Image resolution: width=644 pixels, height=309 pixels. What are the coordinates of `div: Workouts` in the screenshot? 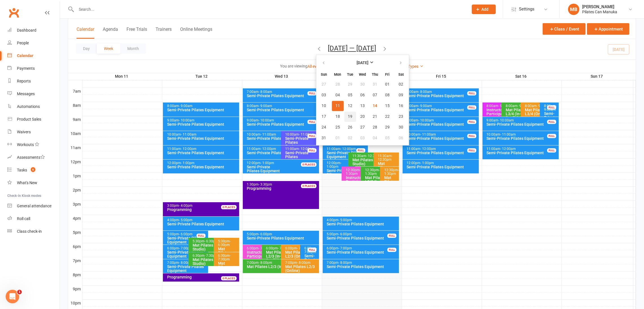 It's located at (26, 145).